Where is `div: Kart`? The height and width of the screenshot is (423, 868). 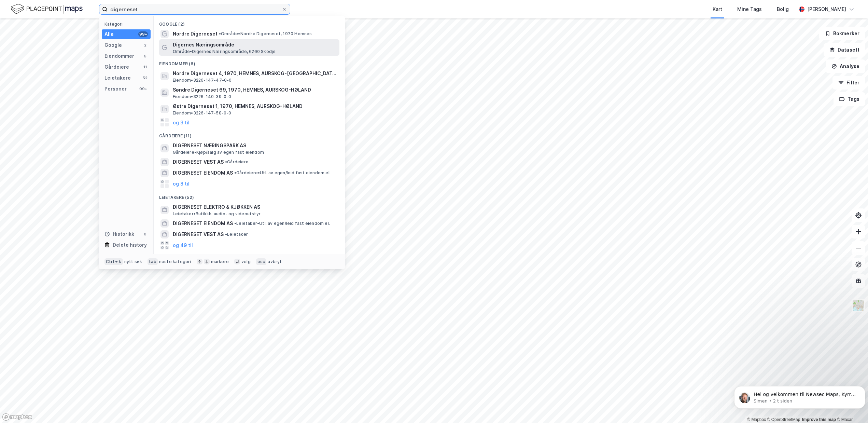
div: Kart is located at coordinates (718, 9).